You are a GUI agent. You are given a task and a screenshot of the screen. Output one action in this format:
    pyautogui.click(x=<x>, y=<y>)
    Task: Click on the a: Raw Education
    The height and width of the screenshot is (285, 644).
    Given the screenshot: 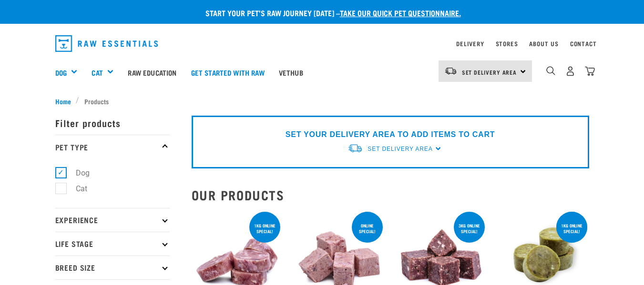 What is the action you would take?
    pyautogui.click(x=152, y=72)
    